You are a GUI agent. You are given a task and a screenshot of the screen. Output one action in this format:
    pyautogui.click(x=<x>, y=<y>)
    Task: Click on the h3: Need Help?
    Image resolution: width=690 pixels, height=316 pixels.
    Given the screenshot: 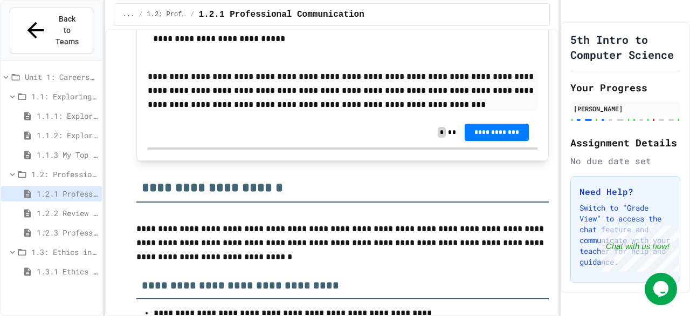 What is the action you would take?
    pyautogui.click(x=626, y=191)
    